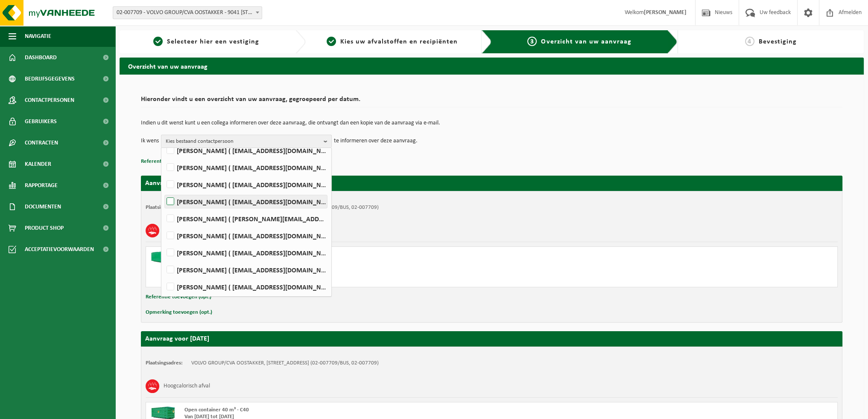 Image resolution: width=868 pixels, height=419 pixels. What do you see at coordinates (532, 41) in the screenshot?
I see `span: 3` at bounding box center [532, 41].